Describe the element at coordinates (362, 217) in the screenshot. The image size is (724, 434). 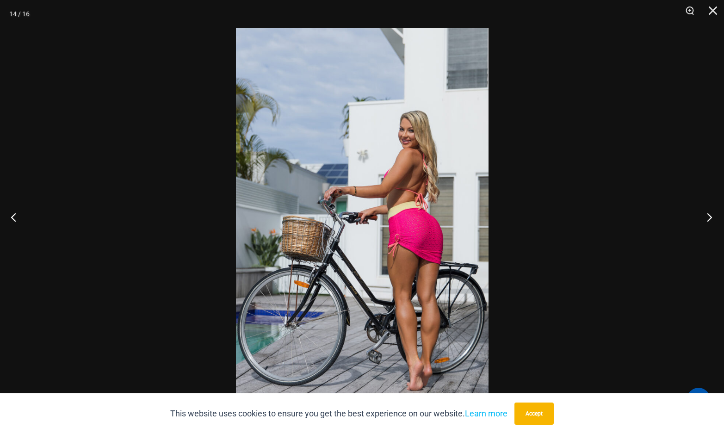
I see `img: Bubble Mesh Highlight Pink 309 Top 5404 Skirt 06` at that location.